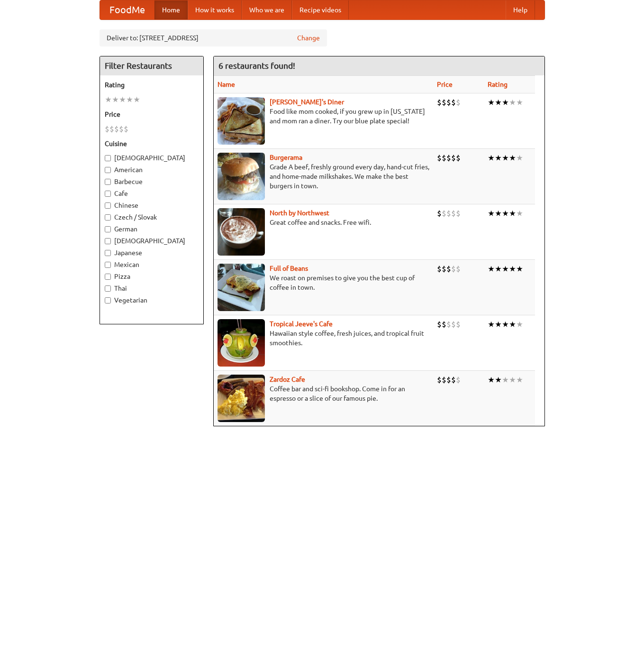  Describe the element at coordinates (108, 300) in the screenshot. I see `input: Vegetarian` at that location.